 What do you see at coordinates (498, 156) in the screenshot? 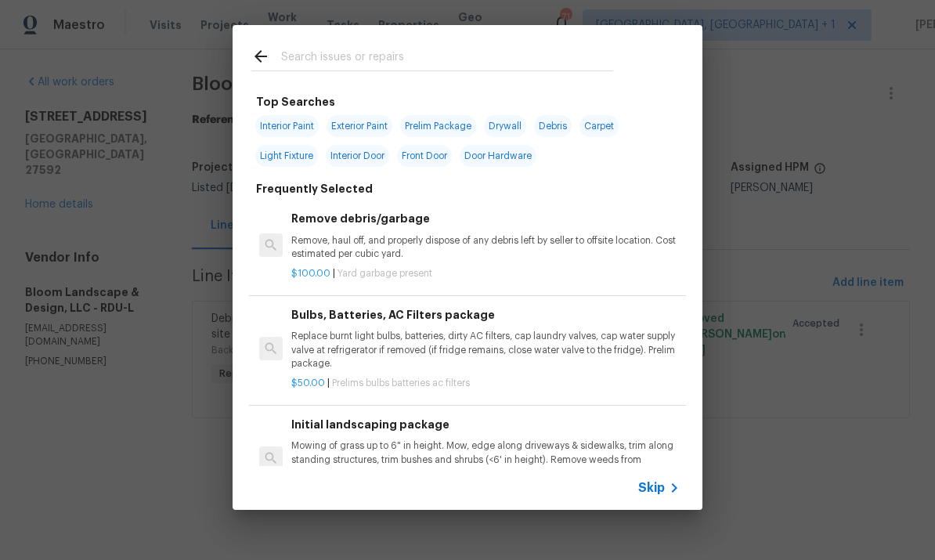
I see `span: Door Hardware` at bounding box center [498, 156].